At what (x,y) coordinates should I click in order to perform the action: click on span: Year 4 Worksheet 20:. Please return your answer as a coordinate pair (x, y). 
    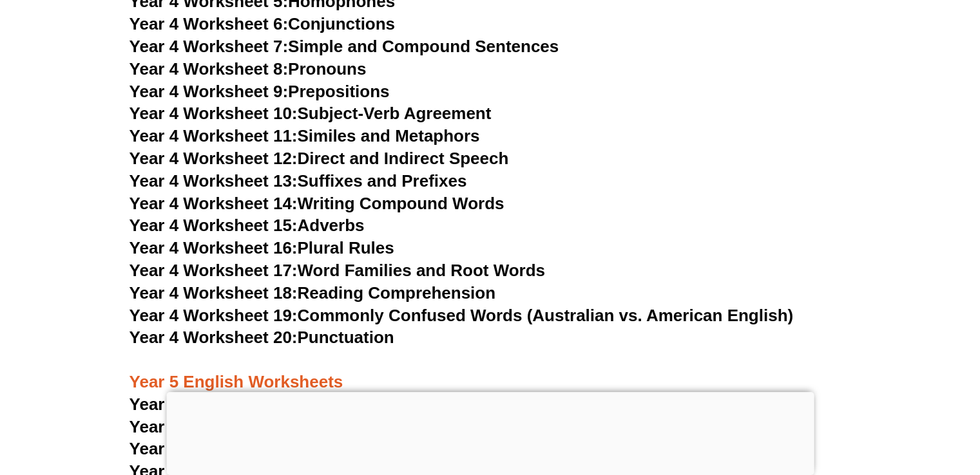
    Looking at the image, I should click on (213, 338).